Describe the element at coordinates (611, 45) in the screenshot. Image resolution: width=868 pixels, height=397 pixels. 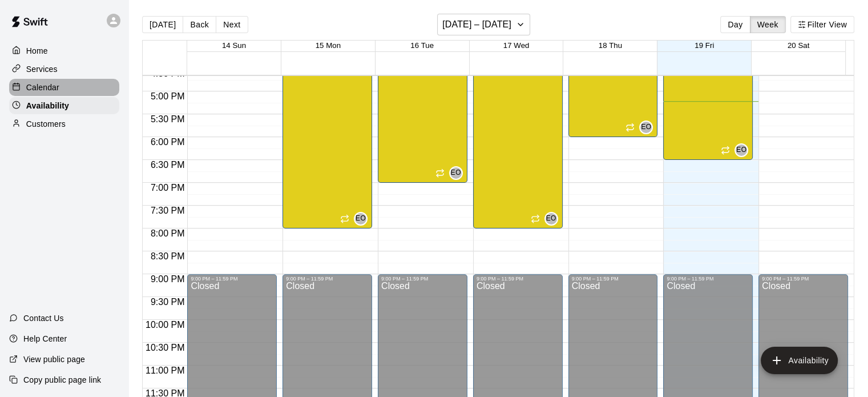
I see `span: 18 Thu` at that location.